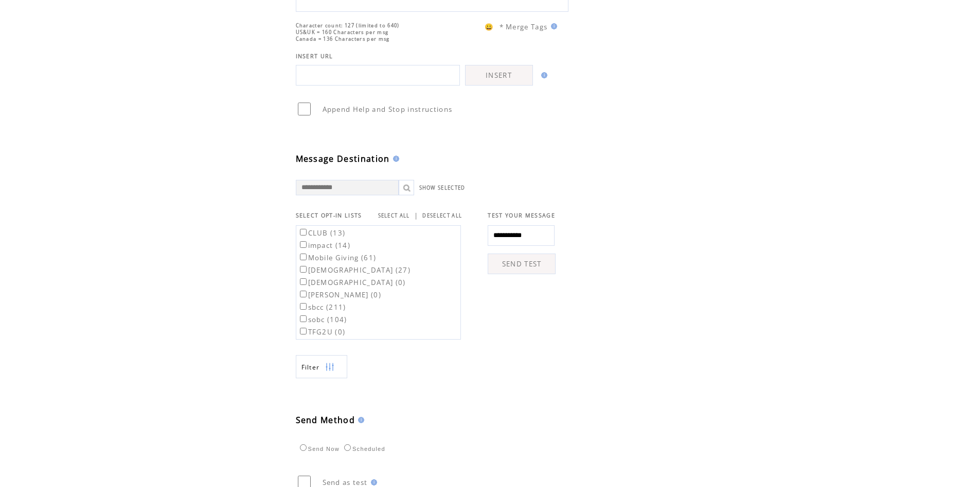 This screenshot has width=980, height=487. I want to click on label: Scheduled, so click(363, 448).